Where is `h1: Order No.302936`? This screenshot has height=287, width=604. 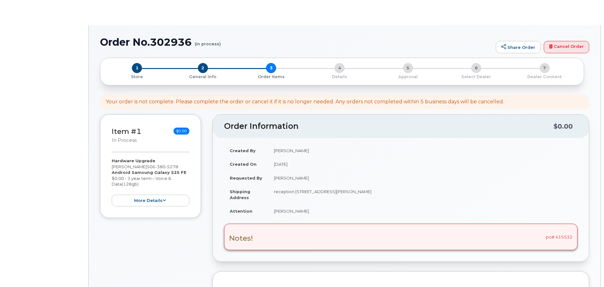 h1: Order No.302936 is located at coordinates (296, 42).